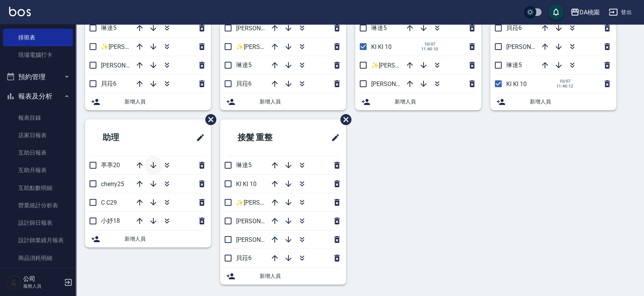  What do you see at coordinates (38, 206) in the screenshot?
I see `a: 營業統計分析表` at bounding box center [38, 206].